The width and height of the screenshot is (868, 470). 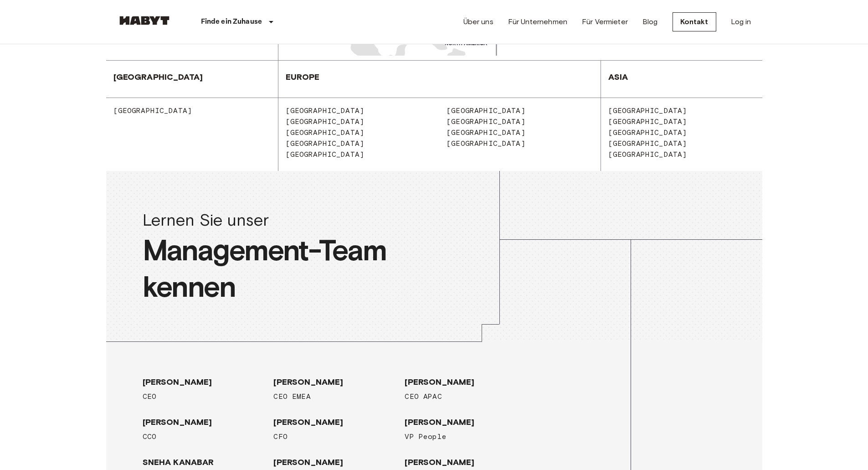 I want to click on span: Management-Team kennen, so click(x=302, y=269).